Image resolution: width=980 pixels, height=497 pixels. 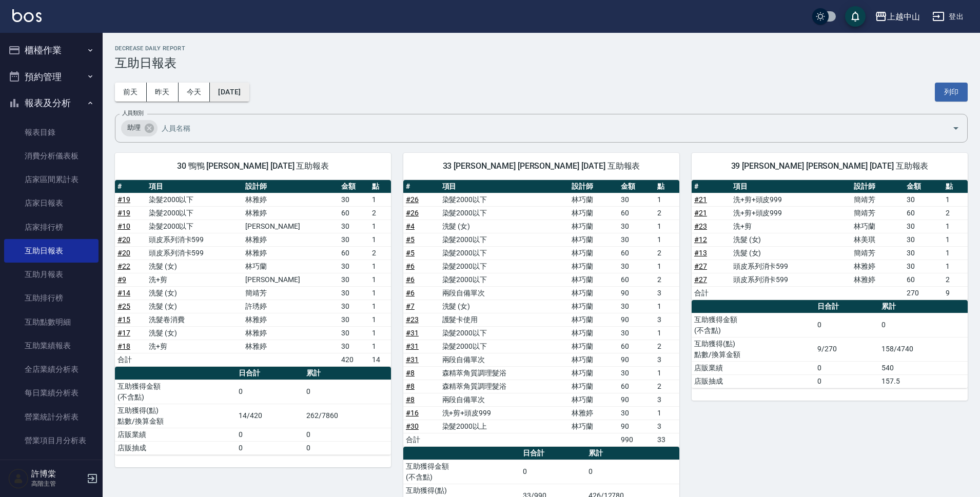 What do you see at coordinates (410, 307) in the screenshot?
I see `a: #7` at bounding box center [410, 307].